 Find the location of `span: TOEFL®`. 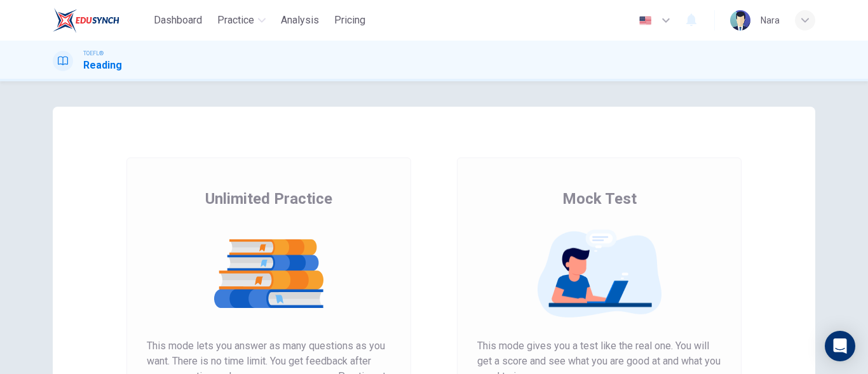

span: TOEFL® is located at coordinates (94, 53).